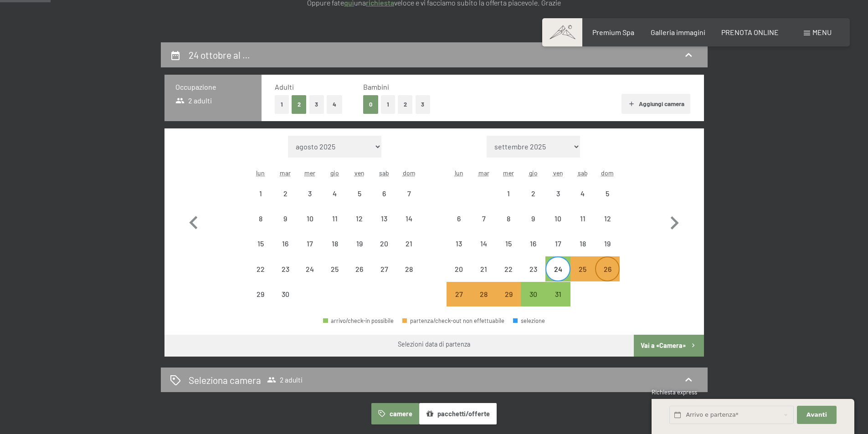 This screenshot has height=434, width=868. Describe the element at coordinates (285, 294) in the screenshot. I see `div: Tue Sep 30 2025` at that location.